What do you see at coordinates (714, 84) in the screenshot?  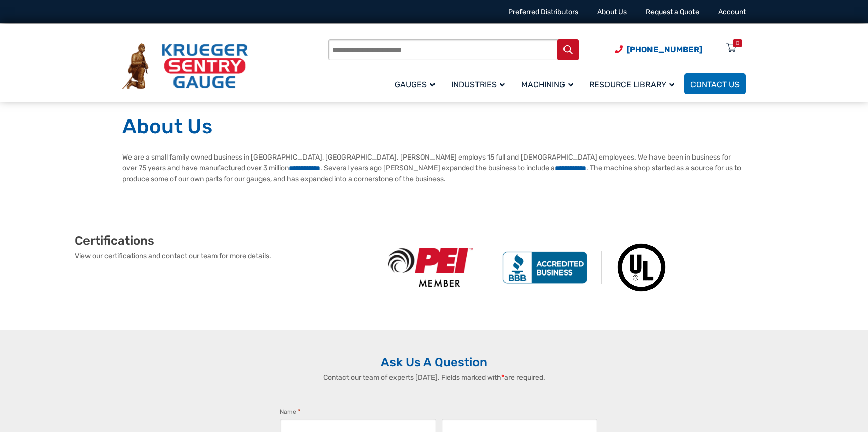 I see `span: Contact Us` at bounding box center [714, 84].